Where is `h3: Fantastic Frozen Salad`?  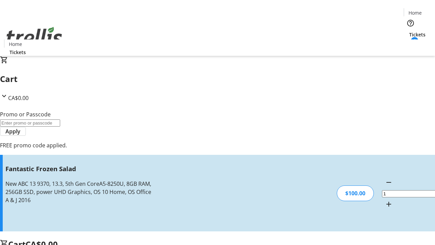 h3: Fantastic Frozen Salad is located at coordinates (80, 169).